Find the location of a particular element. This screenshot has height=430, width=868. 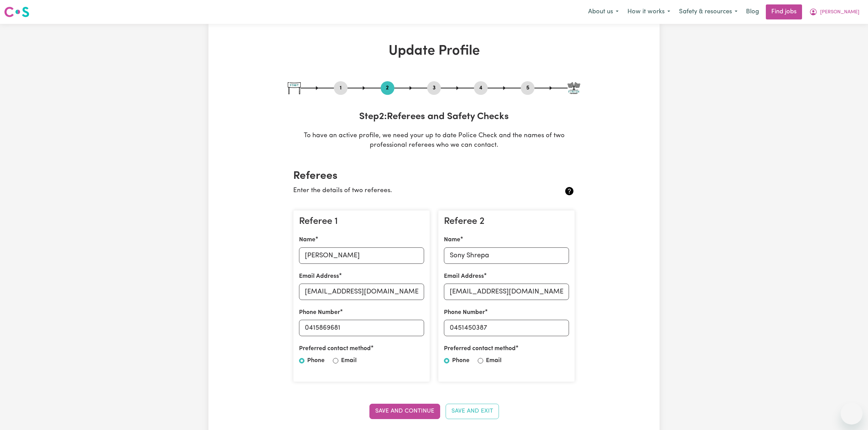

button: Go to step 4 is located at coordinates (480, 88).